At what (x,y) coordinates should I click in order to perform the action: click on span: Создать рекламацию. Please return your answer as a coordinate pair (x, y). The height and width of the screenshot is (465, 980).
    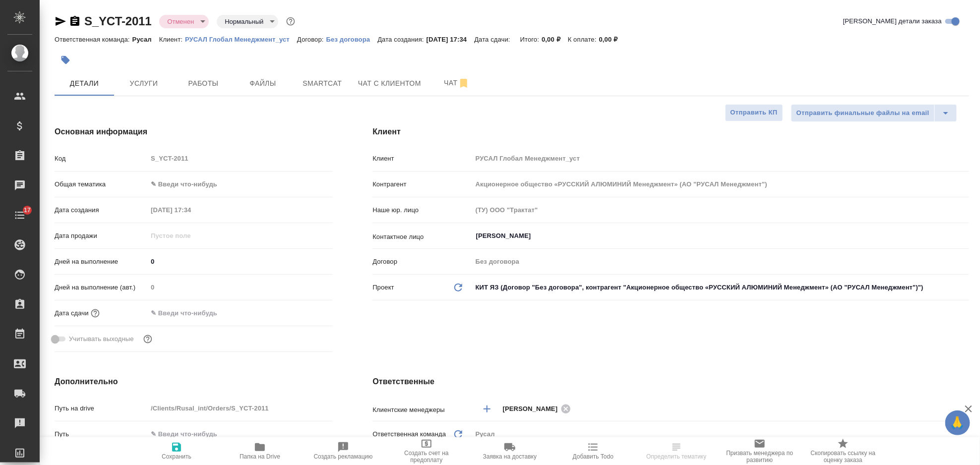
    Looking at the image, I should click on (343, 457).